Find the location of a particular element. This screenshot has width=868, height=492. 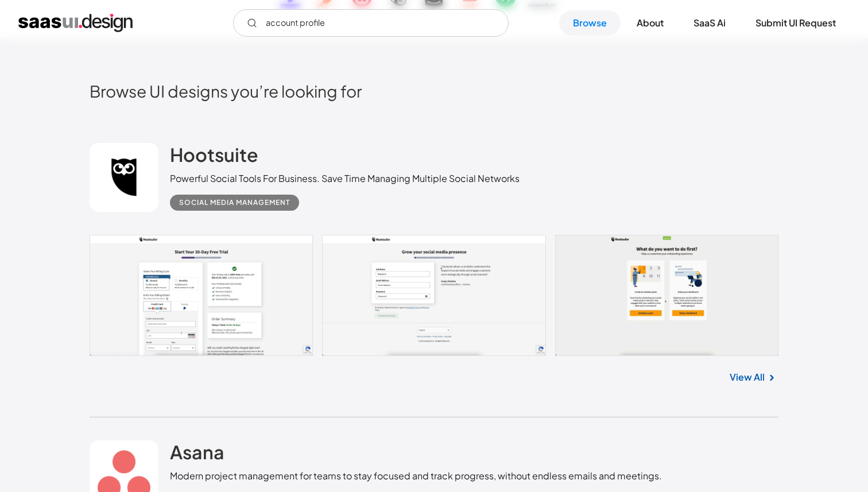

div: Social Media Management is located at coordinates (234, 202).